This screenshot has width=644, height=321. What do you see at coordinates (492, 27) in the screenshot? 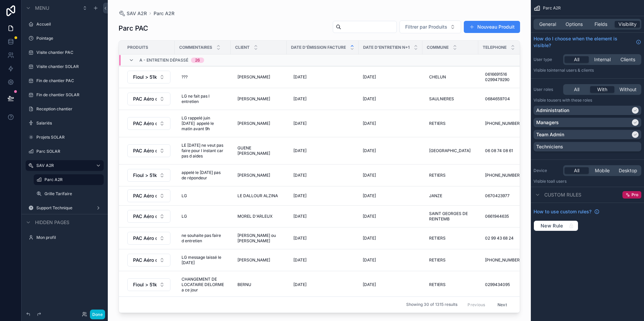
I see `button: Nouveau Produit` at bounding box center [492, 27].